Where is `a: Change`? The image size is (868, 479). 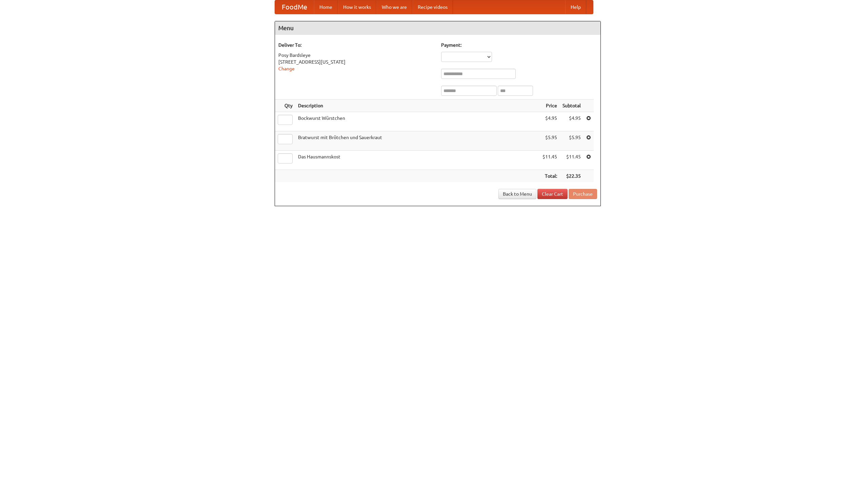
a: Change is located at coordinates (286, 69).